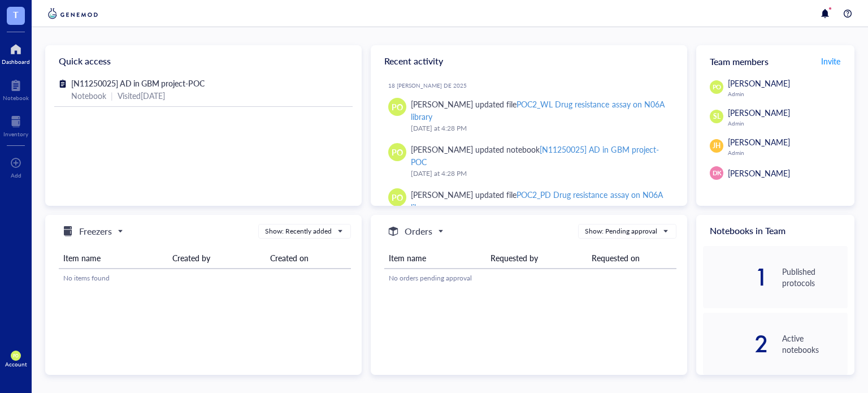 This screenshot has width=868, height=393. What do you see at coordinates (831, 61) in the screenshot?
I see `span: Invite` at bounding box center [831, 61].